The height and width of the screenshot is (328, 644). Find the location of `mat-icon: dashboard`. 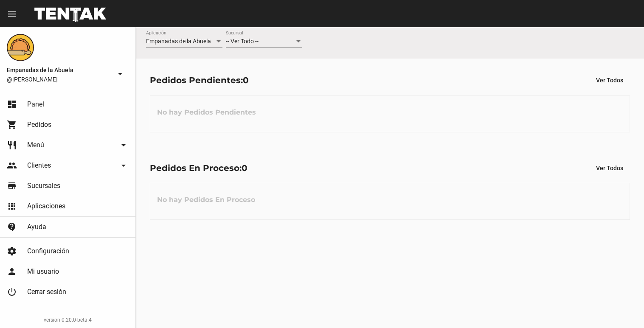

mat-icon: dashboard is located at coordinates (12, 104).